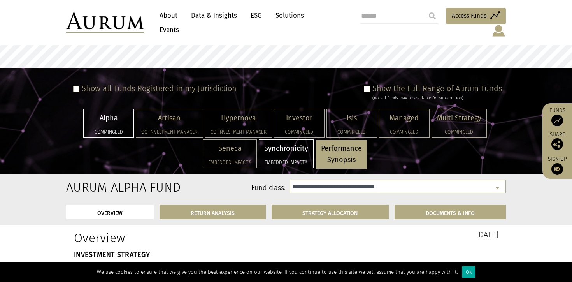  What do you see at coordinates (299, 118) in the screenshot?
I see `p: Investor` at bounding box center [299, 118].